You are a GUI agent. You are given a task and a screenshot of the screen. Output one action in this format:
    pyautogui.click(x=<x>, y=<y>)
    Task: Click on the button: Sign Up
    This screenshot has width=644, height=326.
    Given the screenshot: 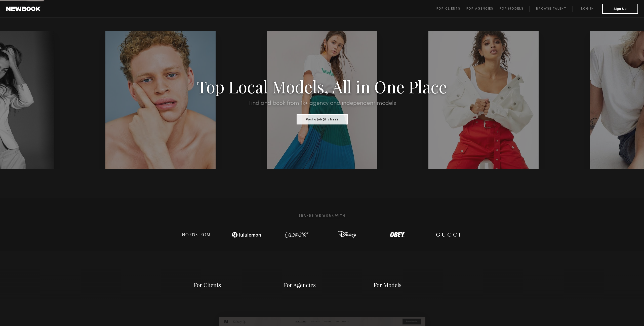 What is the action you would take?
    pyautogui.click(x=620, y=9)
    